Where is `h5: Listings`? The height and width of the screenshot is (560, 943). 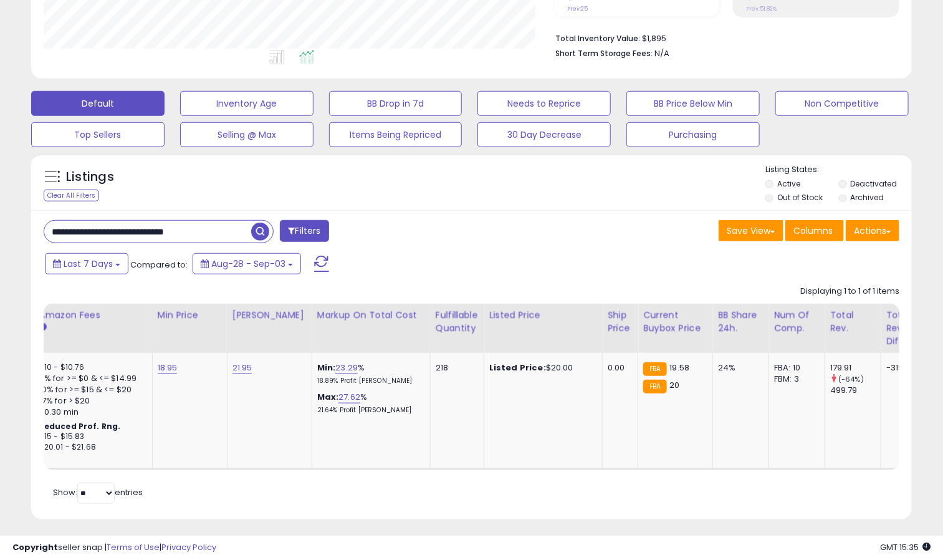 h5: Listings is located at coordinates (89, 177).